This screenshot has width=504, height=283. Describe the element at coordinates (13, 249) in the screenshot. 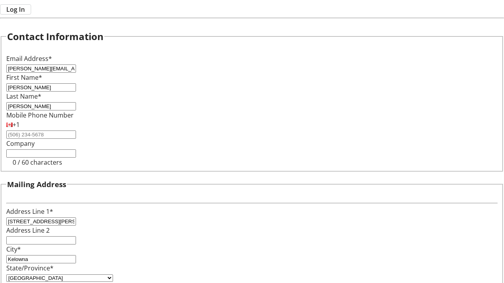

I see `label: City*` at that location.